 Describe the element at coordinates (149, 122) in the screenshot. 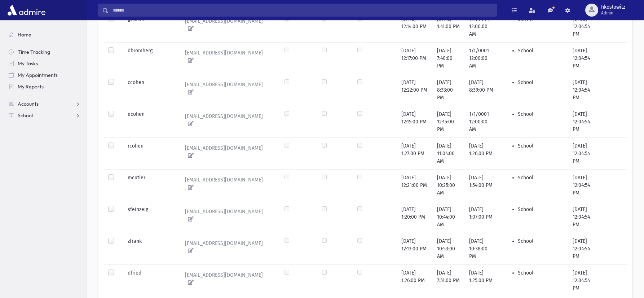

I see `td: ecohen` at that location.